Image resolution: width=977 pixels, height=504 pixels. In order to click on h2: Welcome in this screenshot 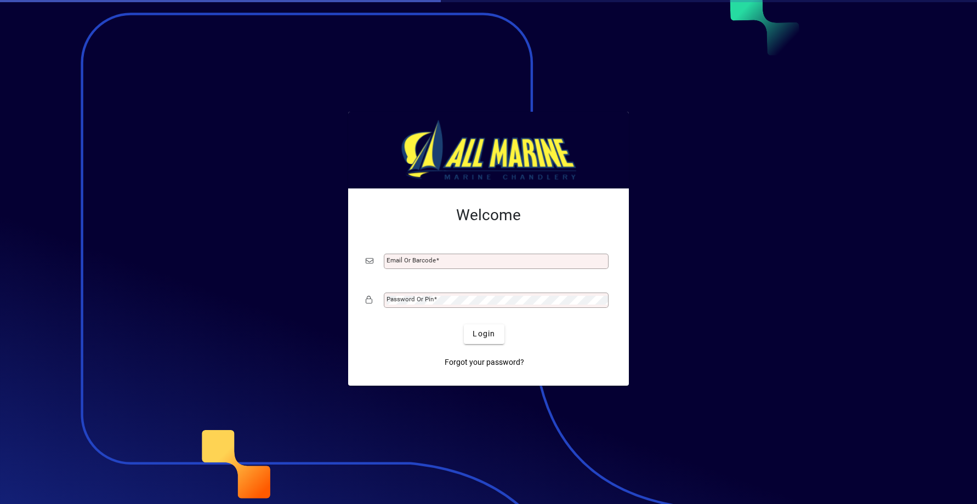, I will do `click(488, 215)`.